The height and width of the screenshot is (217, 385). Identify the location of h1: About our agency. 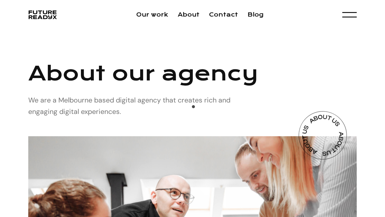
(193, 73).